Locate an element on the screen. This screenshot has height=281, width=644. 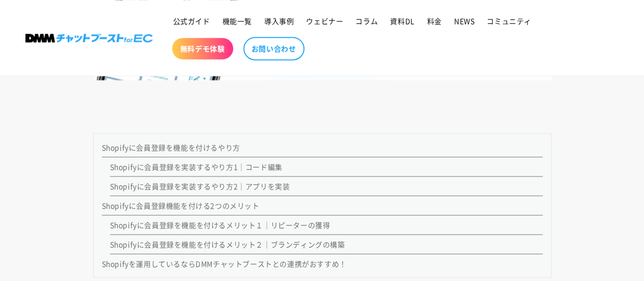
a: 機能一覧 is located at coordinates (237, 21).